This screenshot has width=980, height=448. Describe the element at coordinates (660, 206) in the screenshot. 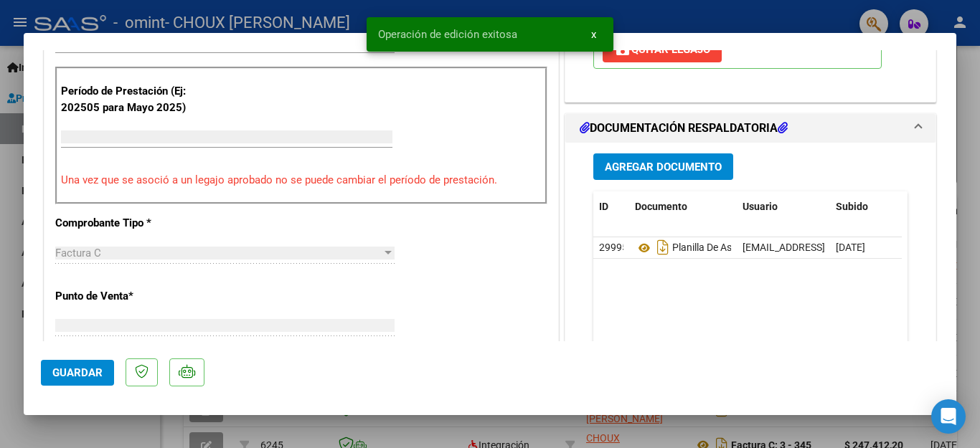

I see `span: Documento` at that location.